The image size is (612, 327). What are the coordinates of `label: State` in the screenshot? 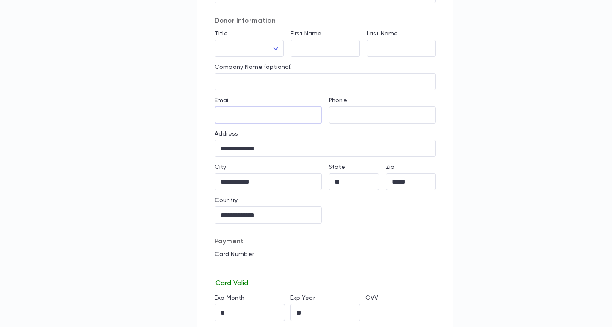 It's located at (337, 167).